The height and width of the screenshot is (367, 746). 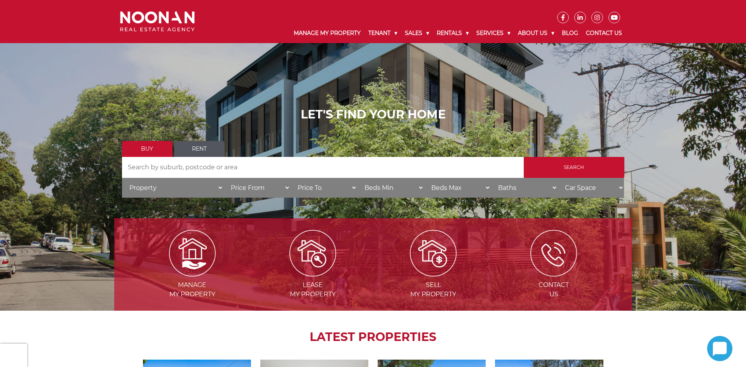 I want to click on a: Manage My Property, so click(x=327, y=33).